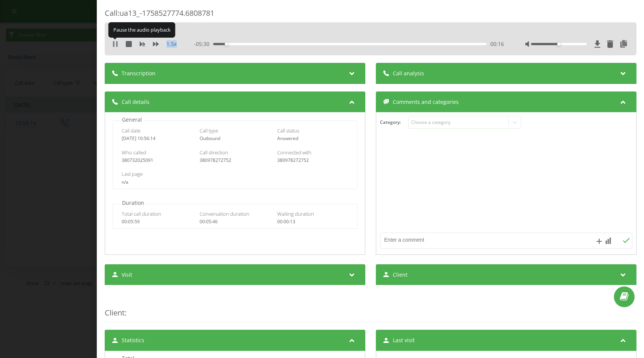 The height and width of the screenshot is (358, 644). Describe the element at coordinates (209, 138) in the screenshot. I see `span: Outbound` at that location.